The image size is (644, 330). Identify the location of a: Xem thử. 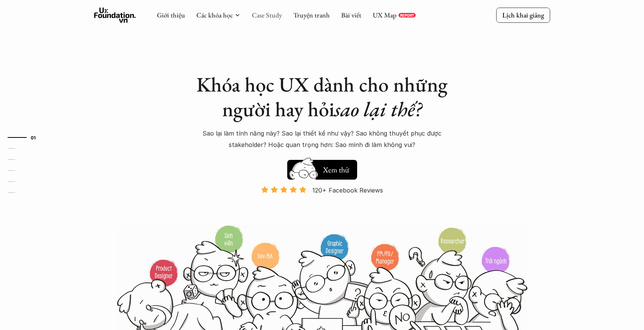
(322, 168).